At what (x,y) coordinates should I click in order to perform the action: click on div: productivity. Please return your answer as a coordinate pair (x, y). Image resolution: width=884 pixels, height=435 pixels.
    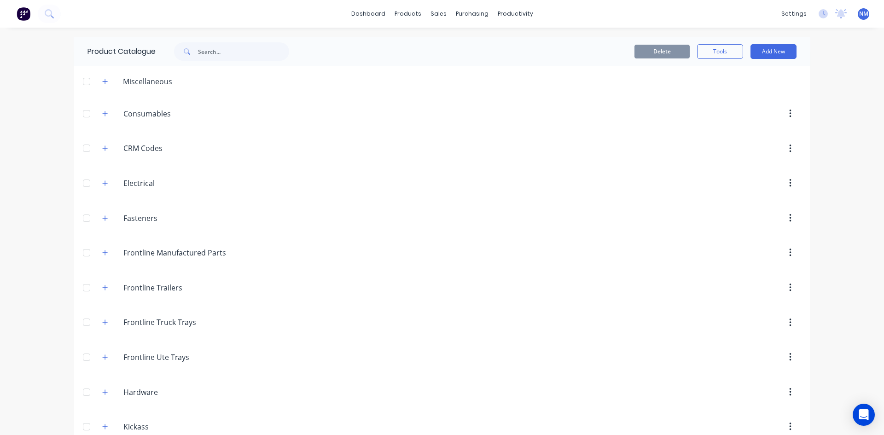
    Looking at the image, I should click on (515, 14).